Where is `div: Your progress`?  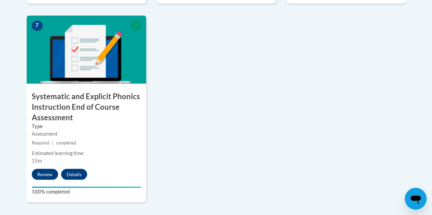
div: Your progress is located at coordinates (86, 187).